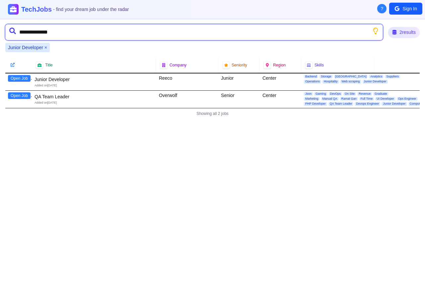 The image size is (425, 290). What do you see at coordinates (349, 99) in the screenshot?
I see `span: Ramat Gan` at bounding box center [349, 99].